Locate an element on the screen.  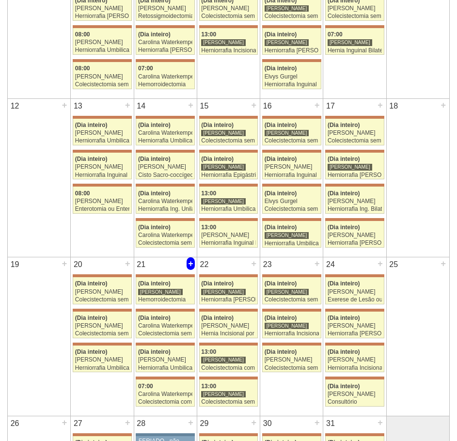
div: 13 is located at coordinates (78, 106).